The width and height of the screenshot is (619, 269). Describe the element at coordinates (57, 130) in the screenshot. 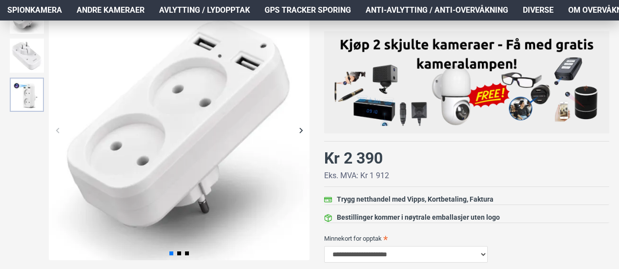

I see `div: Previous slide` at that location.